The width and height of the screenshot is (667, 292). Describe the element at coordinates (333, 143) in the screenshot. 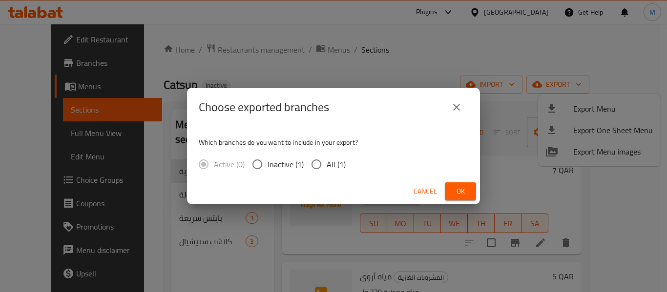

I see `p: Which branches do you want to include in your export?` at that location.